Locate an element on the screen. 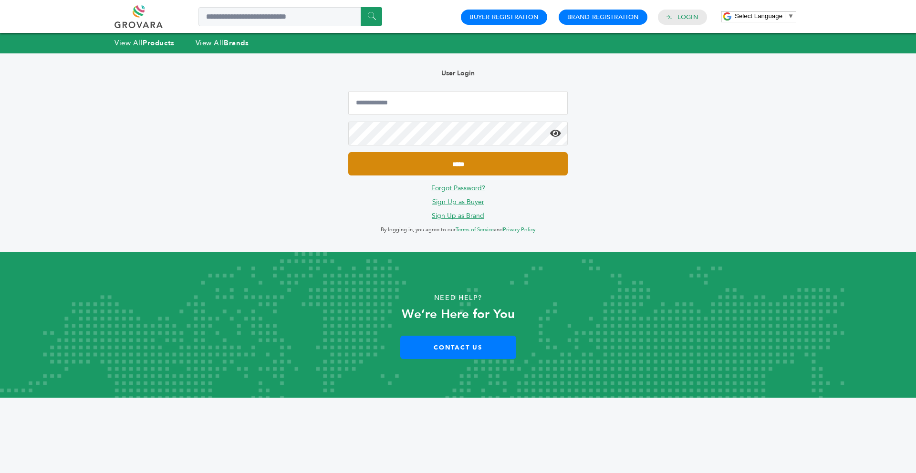 The width and height of the screenshot is (916, 473). strong: Products is located at coordinates (158, 43).